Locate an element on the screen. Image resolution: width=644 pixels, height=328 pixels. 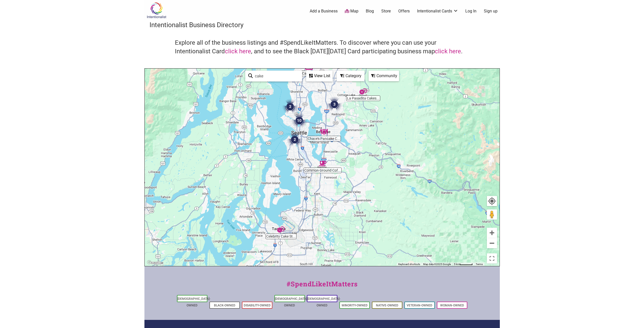
img: Google is located at coordinates (154, 263).